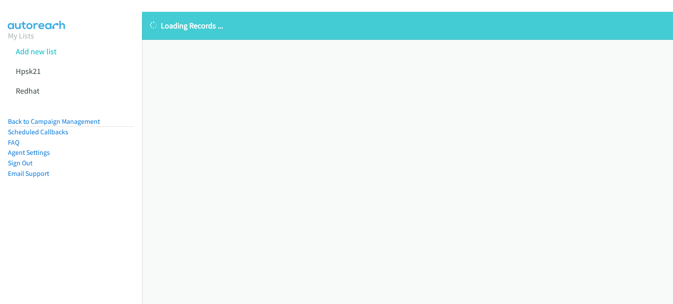  Describe the element at coordinates (36, 51) in the screenshot. I see `a: Add new list` at that location.